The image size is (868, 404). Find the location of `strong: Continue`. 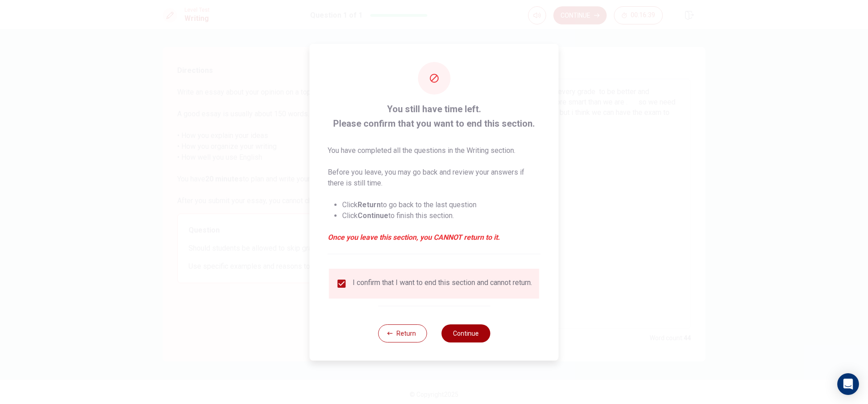

strong: Continue is located at coordinates (373, 215).